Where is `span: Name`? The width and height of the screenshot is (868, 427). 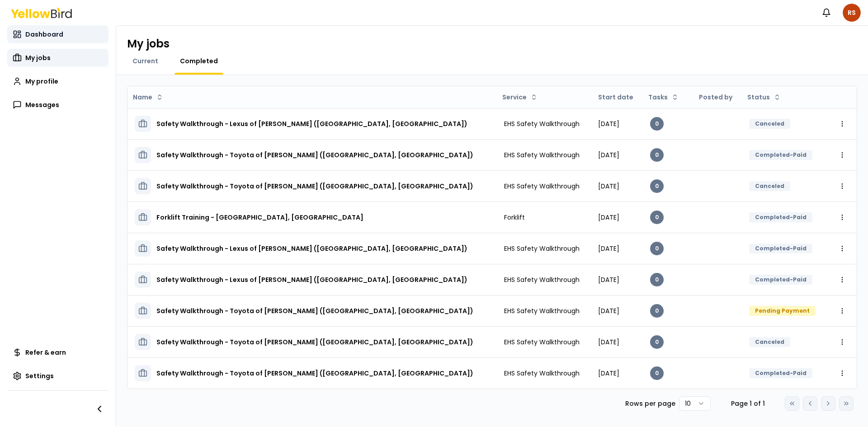 span: Name is located at coordinates (142, 98).